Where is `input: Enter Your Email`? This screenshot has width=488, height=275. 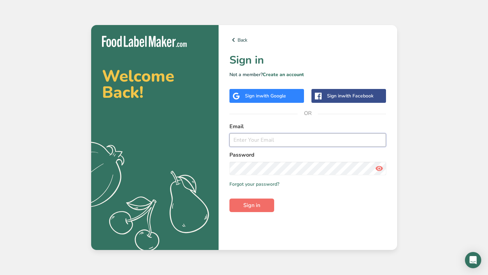 input: Enter Your Email is located at coordinates (308, 140).